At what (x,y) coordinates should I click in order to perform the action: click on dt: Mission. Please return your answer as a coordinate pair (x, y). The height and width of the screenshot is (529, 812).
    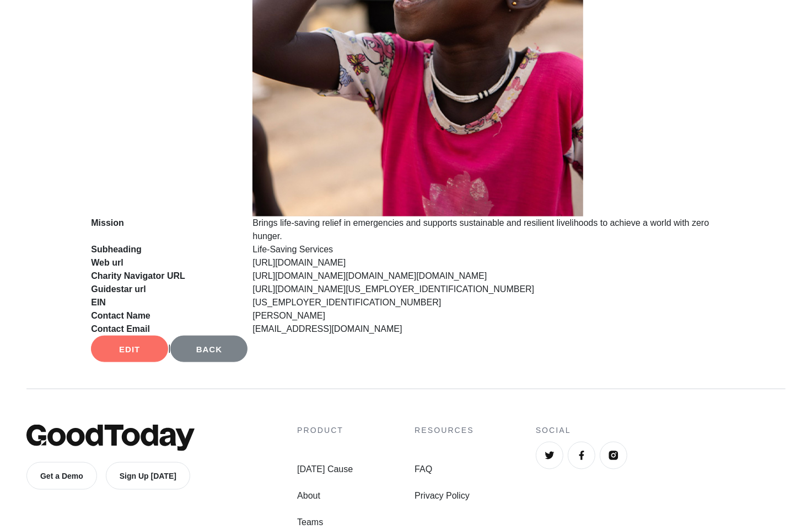
    Looking at the image, I should click on (163, 230).